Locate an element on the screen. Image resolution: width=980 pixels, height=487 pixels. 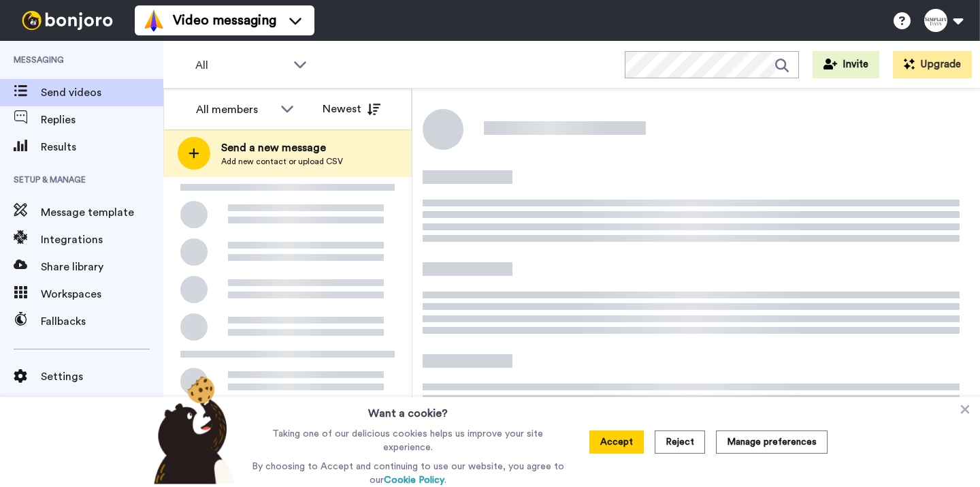
span: Fallbacks is located at coordinates (102, 322).